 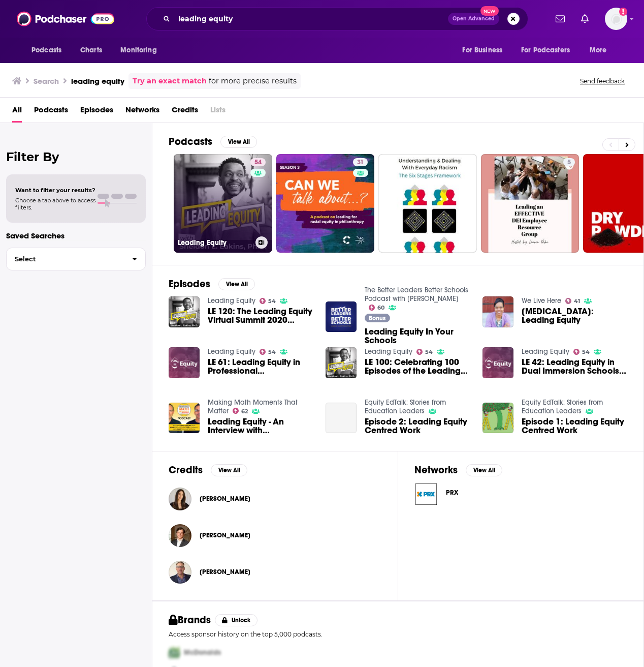 What do you see at coordinates (55, 191) in the screenshot?
I see `span: Want to filter your results?` at bounding box center [55, 191].